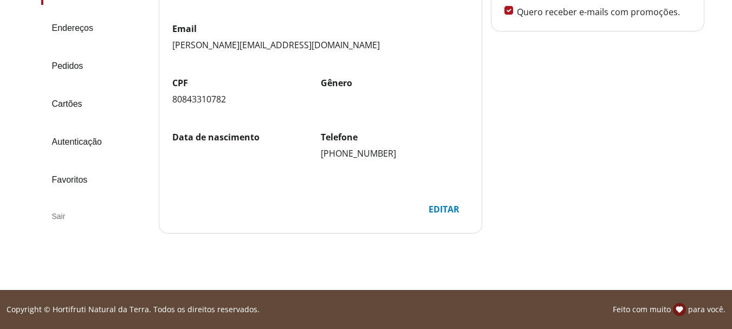  Describe the element at coordinates (247, 137) in the screenshot. I see `label: Data de nascimento` at that location.